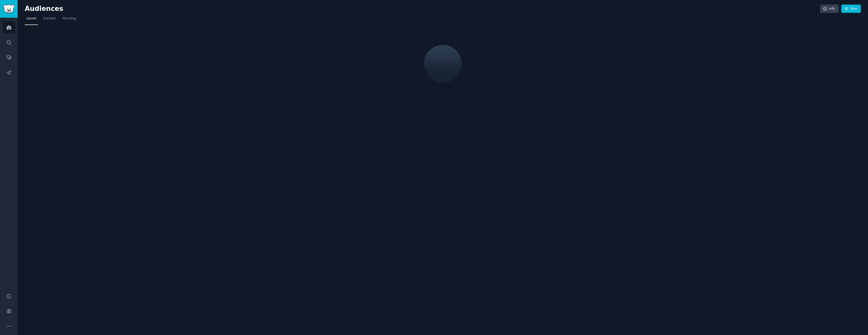 The image size is (868, 335). I want to click on span: Trending, so click(69, 19).